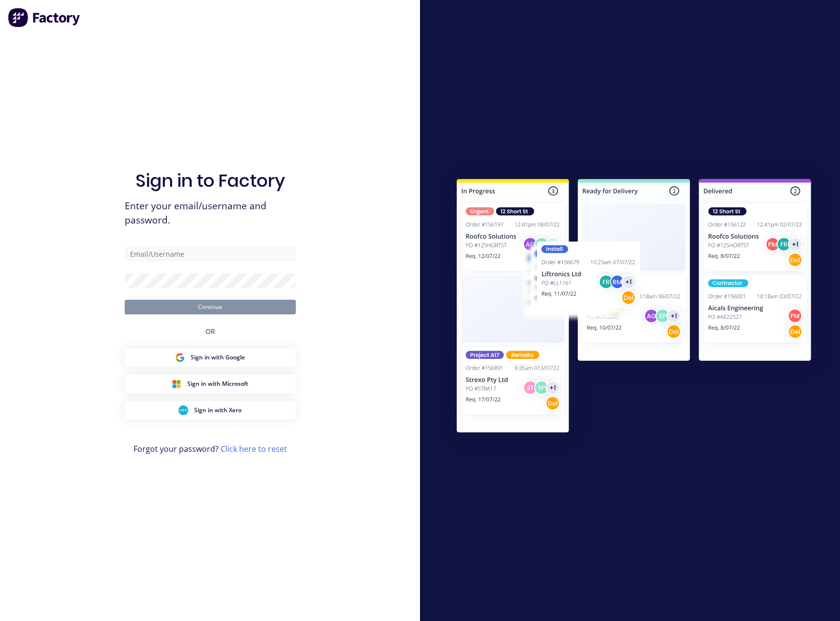 The width and height of the screenshot is (840, 621). What do you see at coordinates (210, 357) in the screenshot?
I see `button: Google Sign inSign in with Google` at bounding box center [210, 357].